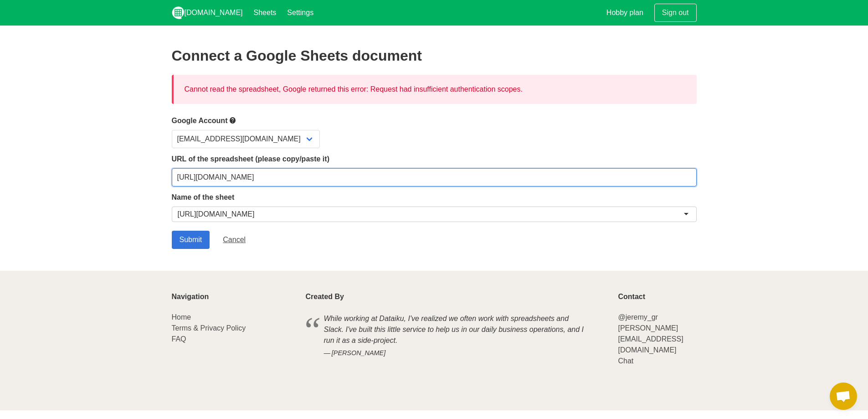 The height and width of the screenshot is (419, 868). I want to click on label: Google Account, so click(434, 120).